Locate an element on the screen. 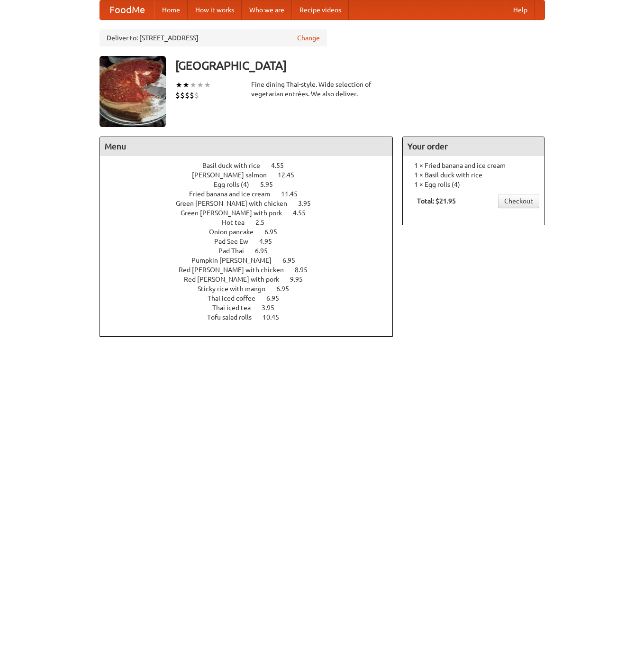 Image resolution: width=644 pixels, height=671 pixels. li: 1 × Egg rolls (4) is located at coordinates (473, 184).